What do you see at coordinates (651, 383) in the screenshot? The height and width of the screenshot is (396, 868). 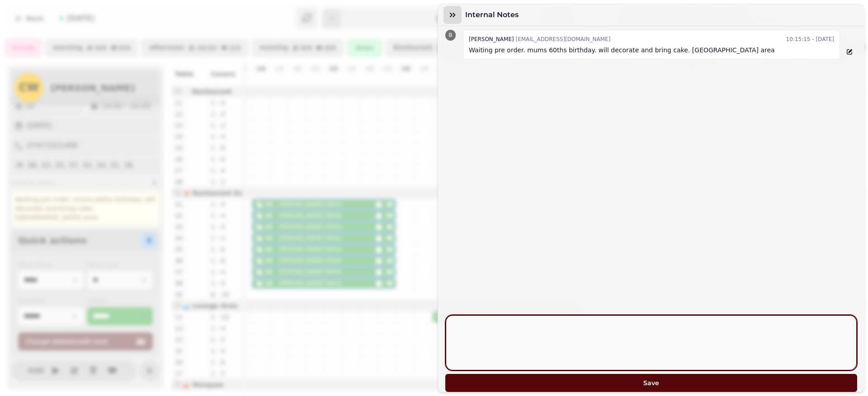 I see `span: Save` at bounding box center [651, 383].